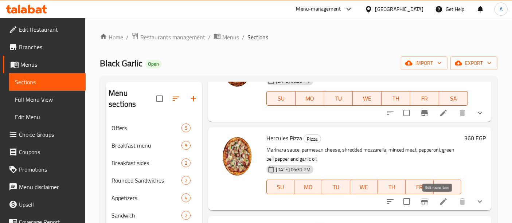 Image resolution: width=512 pixels, height=223 pixels. I want to click on a: Promotions, so click(44, 169).